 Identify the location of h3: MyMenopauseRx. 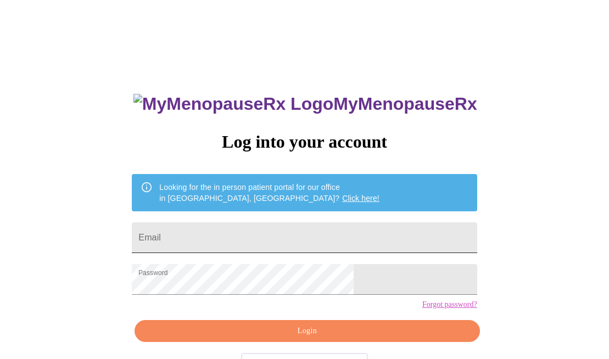
(305, 104).